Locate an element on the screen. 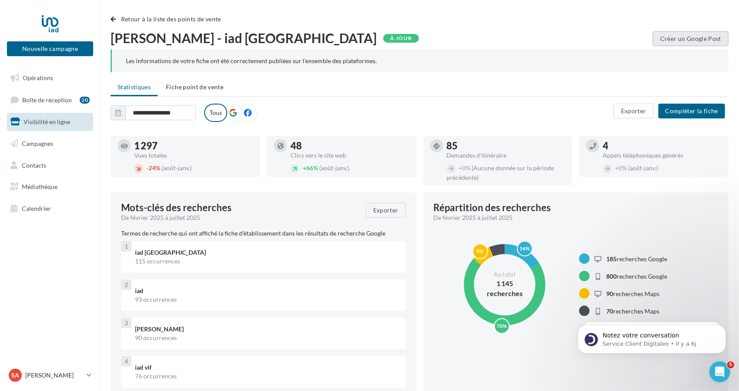 The height and width of the screenshot is (391, 739). span: Boîte de réception is located at coordinates (47, 99).